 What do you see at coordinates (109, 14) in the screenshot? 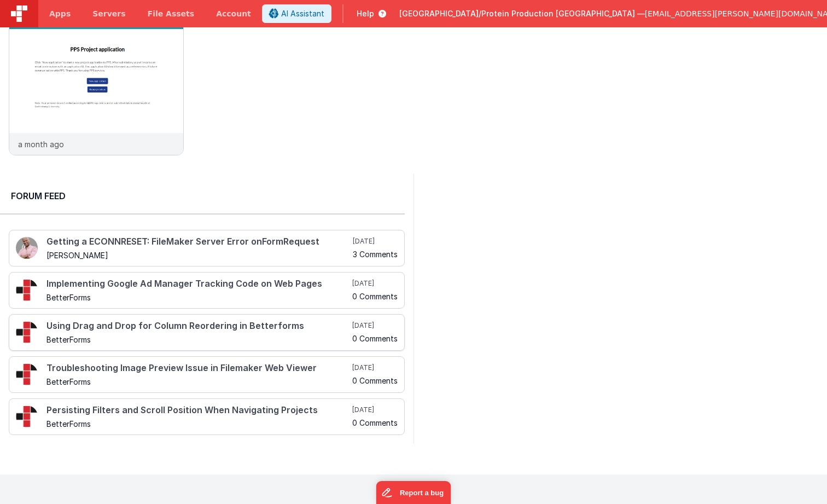
I see `span: Servers` at bounding box center [109, 14].